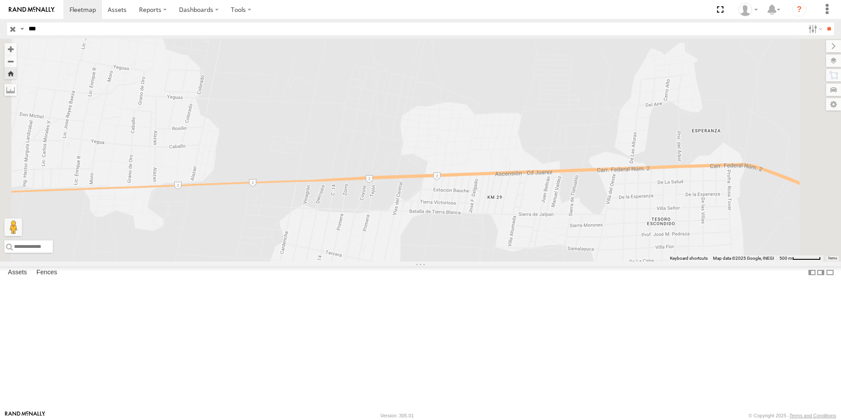 This screenshot has width=841, height=420. I want to click on label: Fences, so click(47, 272).